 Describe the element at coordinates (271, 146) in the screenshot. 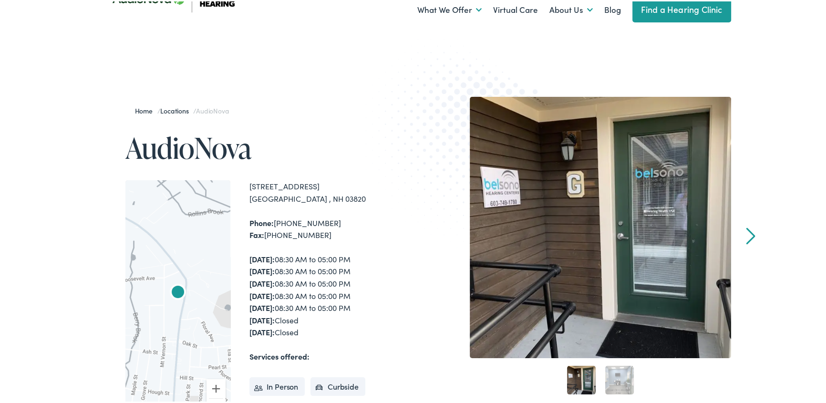

I see `h1: AudioNova` at that location.